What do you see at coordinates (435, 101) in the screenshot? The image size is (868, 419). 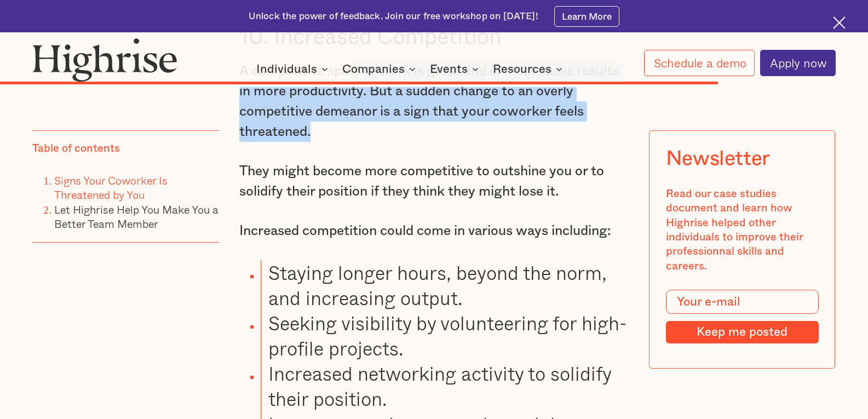 I see `p: A competitive spirit at work is great and in most cases results in more productivity. But a sudde...` at bounding box center [435, 101].